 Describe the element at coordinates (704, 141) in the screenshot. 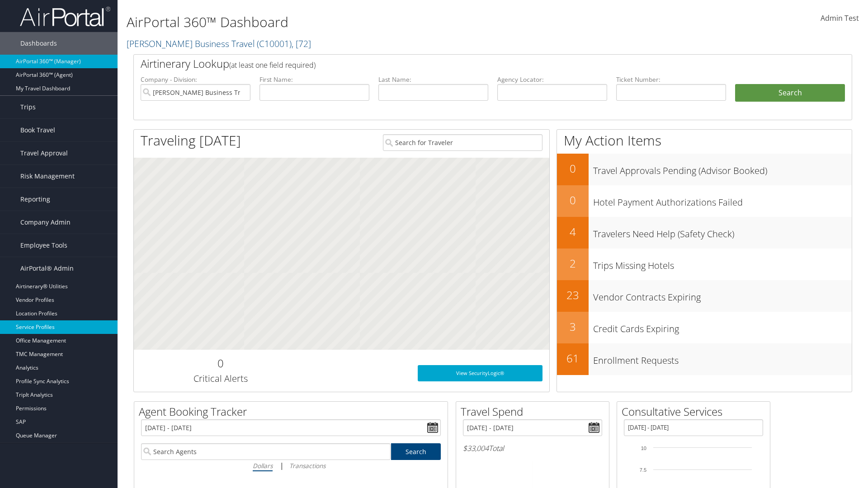

I see `h1: My Action Items` at that location.